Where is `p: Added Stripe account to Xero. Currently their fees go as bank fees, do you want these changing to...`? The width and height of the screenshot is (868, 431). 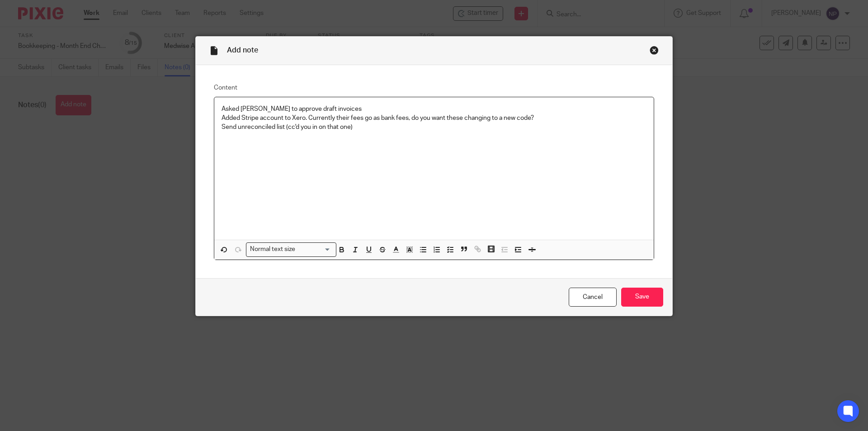 p: Added Stripe account to Xero. Currently their fees go as bank fees, do you want these changing to... is located at coordinates (434, 118).